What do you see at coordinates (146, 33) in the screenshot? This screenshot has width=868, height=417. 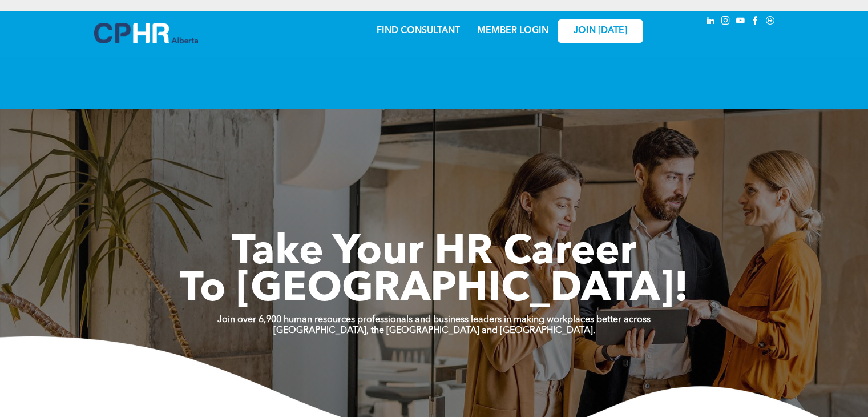 I see `img: A blue and white logo for cp alberta` at bounding box center [146, 33].